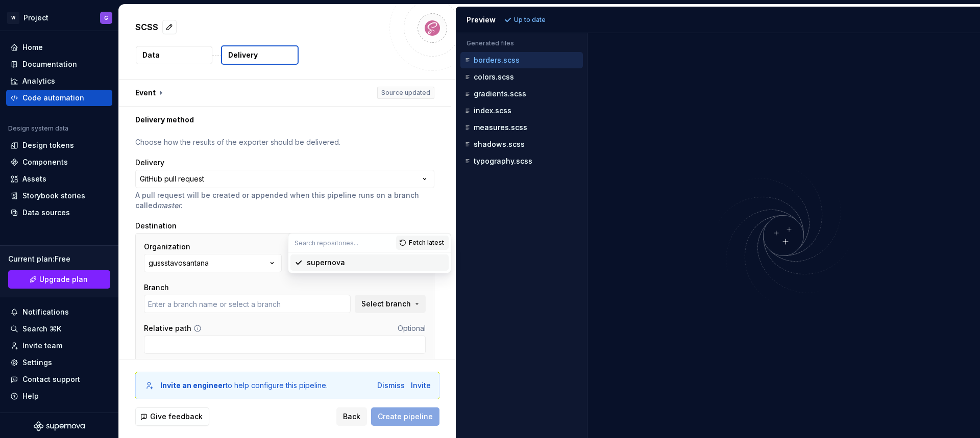 The image size is (980, 438). I want to click on p: index.scss, so click(492, 111).